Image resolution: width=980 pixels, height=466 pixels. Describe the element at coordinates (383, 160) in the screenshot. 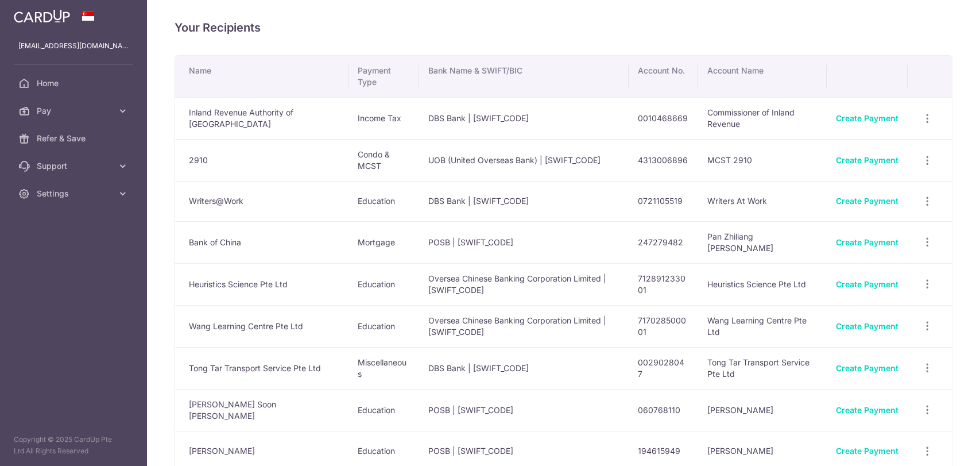

I see `td: Condo & MCST` at that location.